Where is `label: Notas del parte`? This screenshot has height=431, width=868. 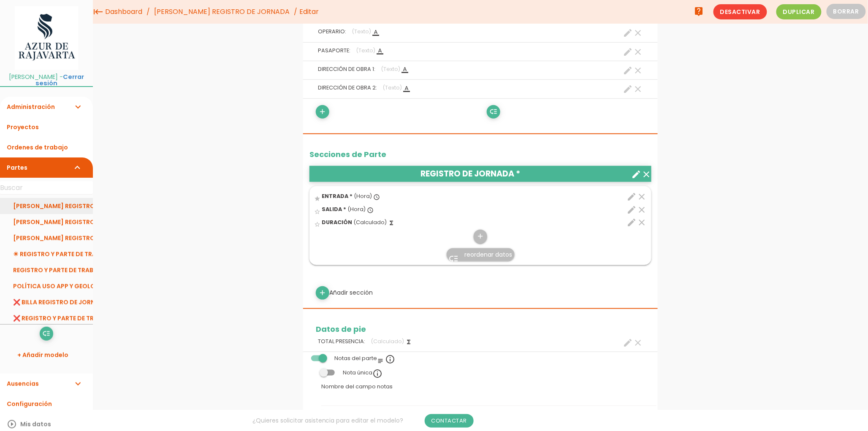 label: Notas del parte is located at coordinates (365, 358).